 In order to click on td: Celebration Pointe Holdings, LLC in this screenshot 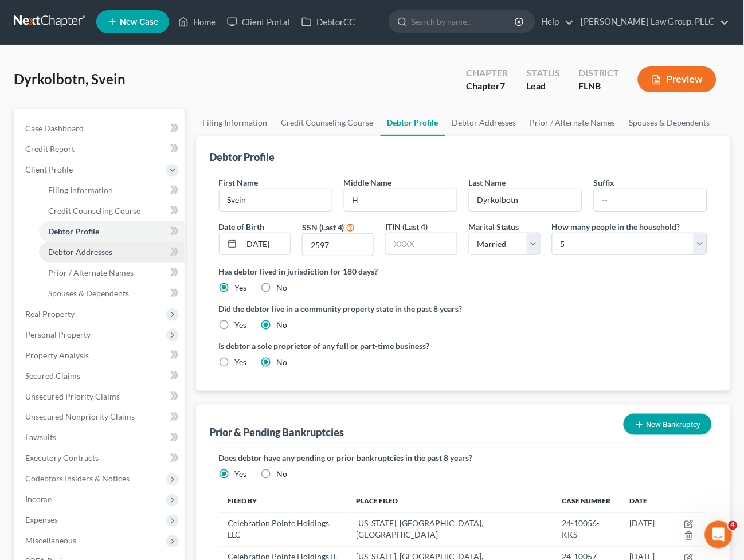, I will do `click(284, 530)`.